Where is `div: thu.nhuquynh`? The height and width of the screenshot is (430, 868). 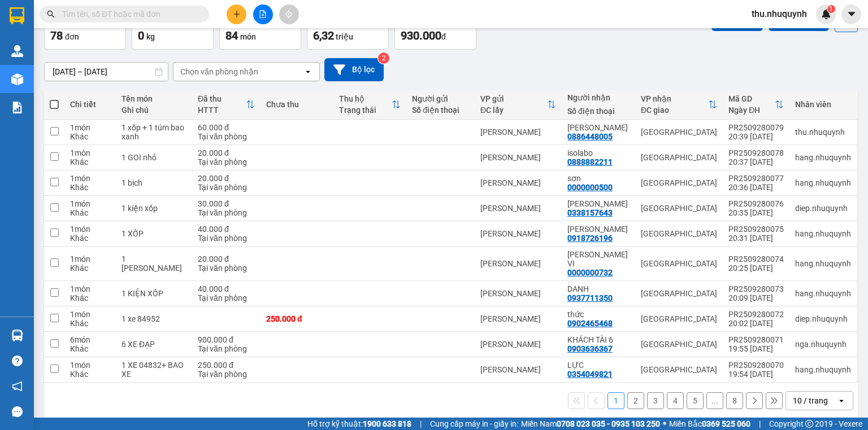 div: thu.nhuquynh is located at coordinates (823, 132).